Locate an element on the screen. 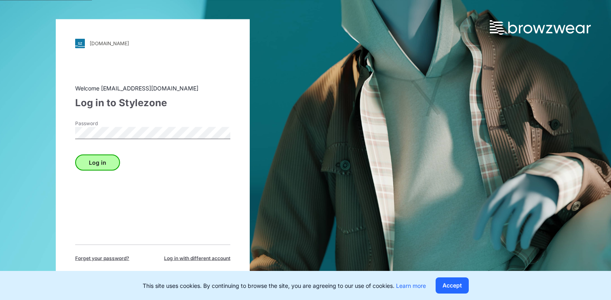  button: Accept is located at coordinates (452, 286).